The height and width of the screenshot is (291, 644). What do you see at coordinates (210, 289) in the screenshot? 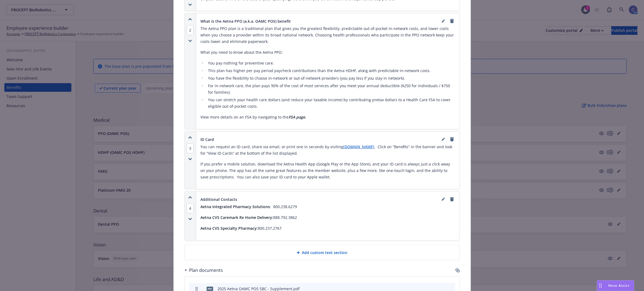
I see `span: pdf` at bounding box center [210, 289].